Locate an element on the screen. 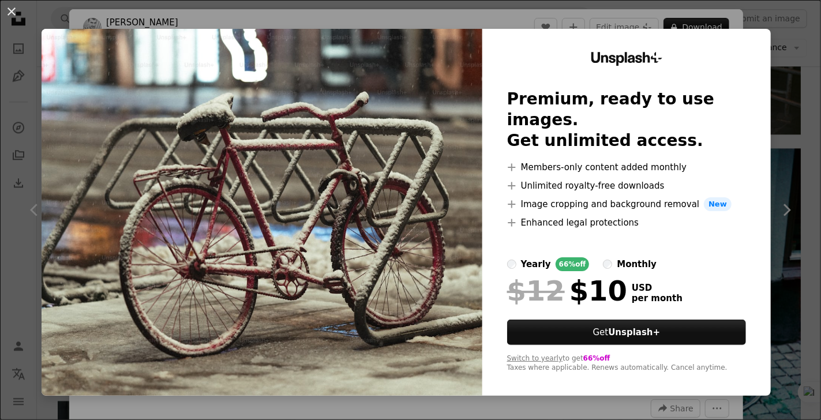 This screenshot has height=420, width=821. span: New is located at coordinates (718, 204).